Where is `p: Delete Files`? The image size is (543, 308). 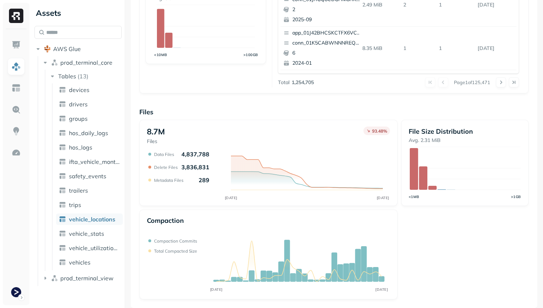
p: Delete Files is located at coordinates (166, 167).